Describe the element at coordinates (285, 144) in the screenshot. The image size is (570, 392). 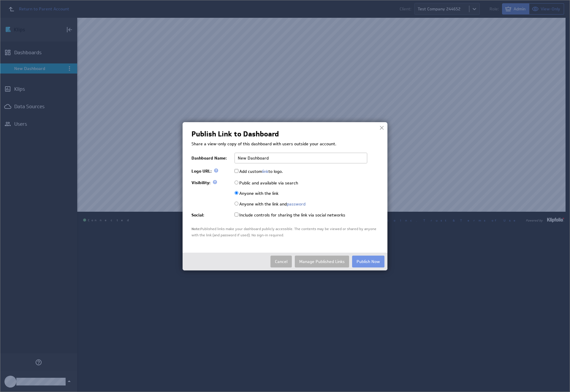
I see `p: Share a view-only copy of this dashboard with users outside your account.` at that location.